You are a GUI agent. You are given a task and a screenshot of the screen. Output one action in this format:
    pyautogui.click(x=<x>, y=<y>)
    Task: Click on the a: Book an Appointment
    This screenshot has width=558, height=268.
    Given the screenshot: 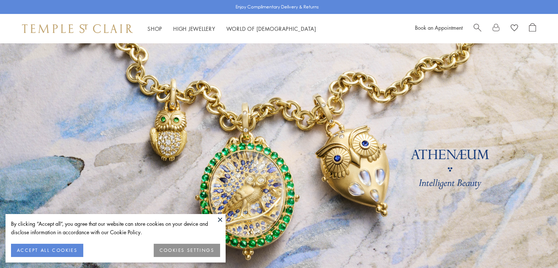 What is the action you would take?
    pyautogui.click(x=438, y=27)
    